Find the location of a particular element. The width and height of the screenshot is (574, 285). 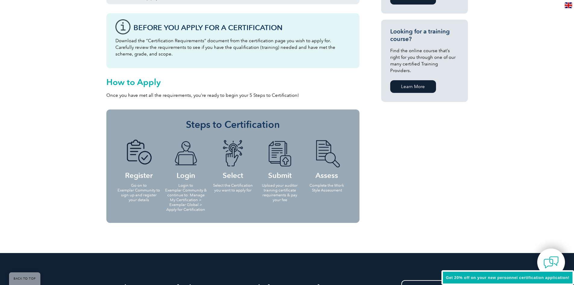

img: icon-blue-finger-button.png is located at coordinates (233, 153).